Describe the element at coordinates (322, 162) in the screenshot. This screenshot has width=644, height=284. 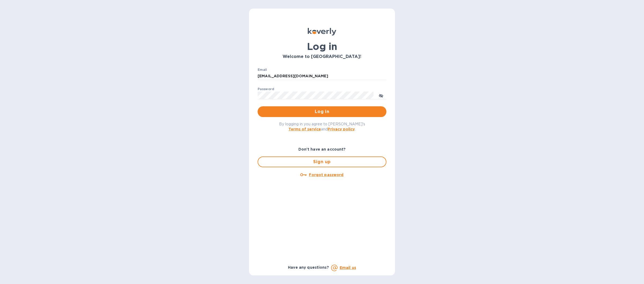
I see `button: Sign up` at that location.